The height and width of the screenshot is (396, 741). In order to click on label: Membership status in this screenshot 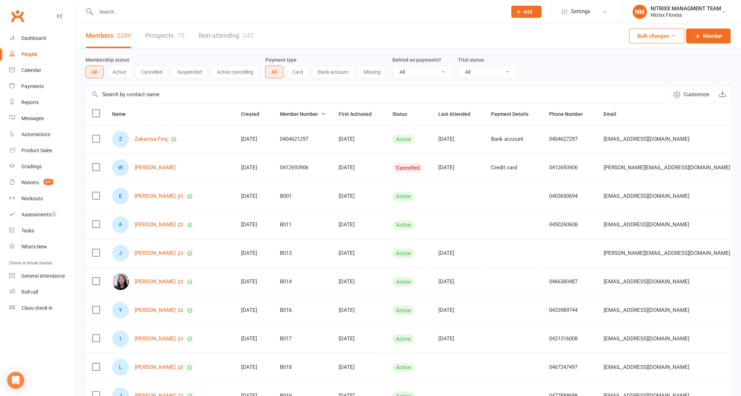, I will do `click(107, 60)`.